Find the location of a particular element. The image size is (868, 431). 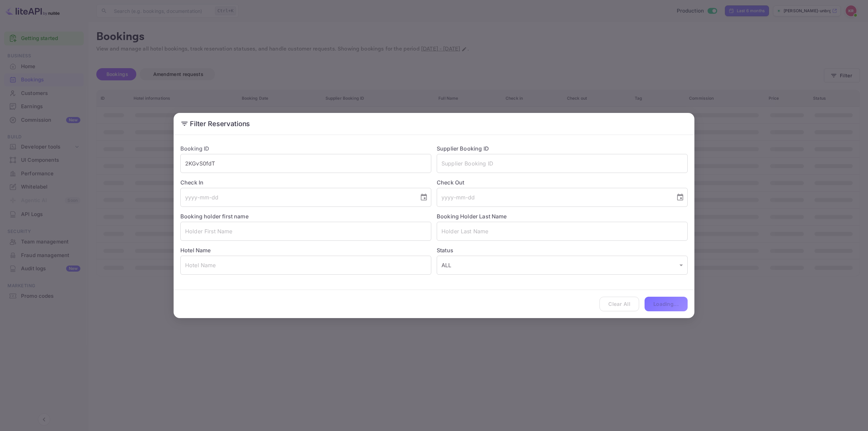

label: Booking holder first name is located at coordinates (214, 217).